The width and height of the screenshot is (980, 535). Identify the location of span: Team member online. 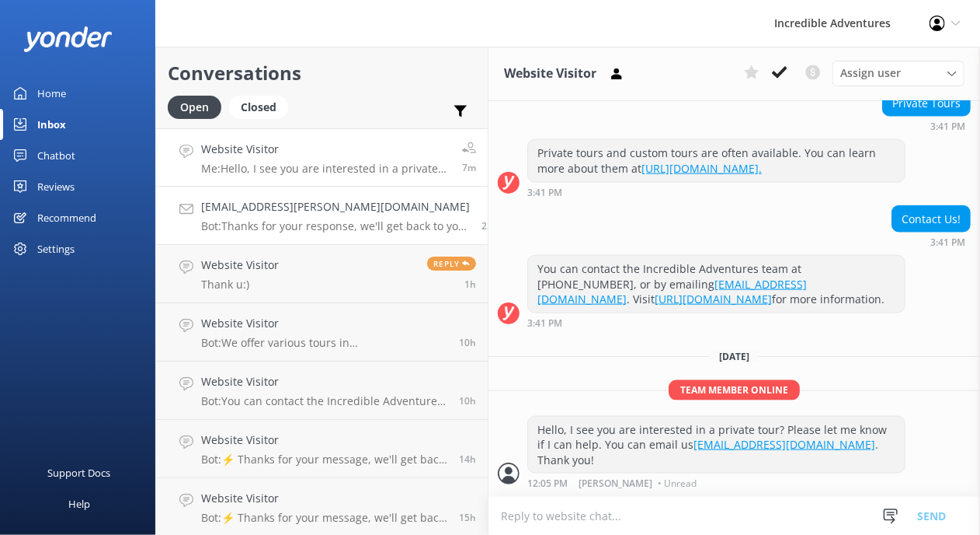
(734, 389).